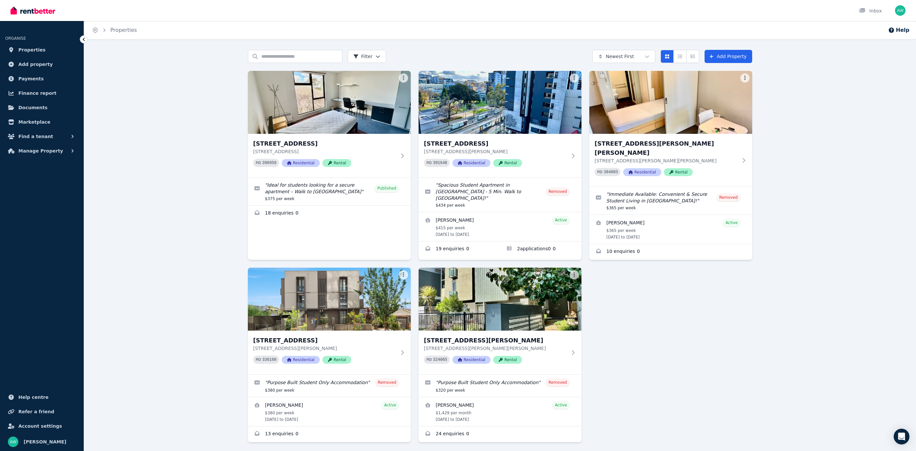 Image resolution: width=916 pixels, height=451 pixels. I want to click on img: 109/1 Wellington Road, Box Hill, so click(329, 299).